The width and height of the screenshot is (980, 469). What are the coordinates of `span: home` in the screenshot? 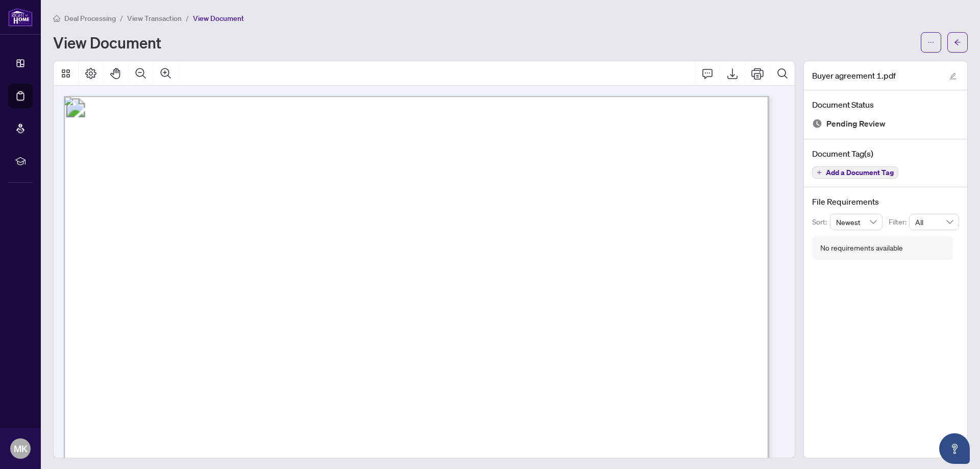 It's located at (57, 18).